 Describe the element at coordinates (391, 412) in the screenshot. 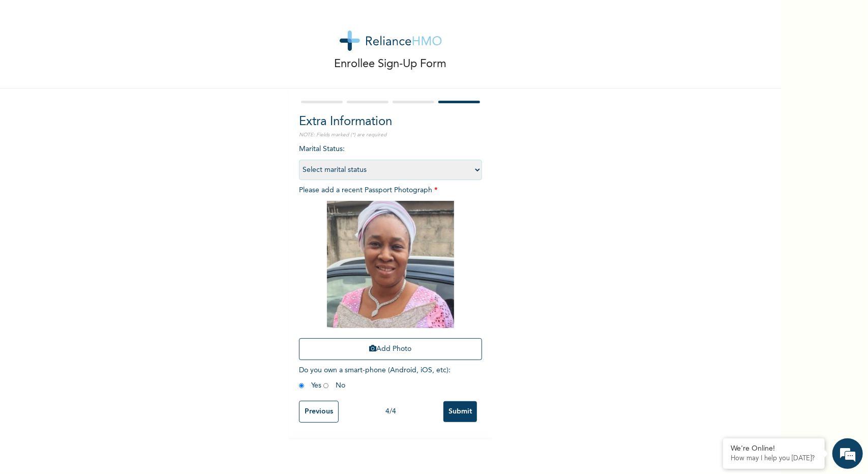

I see `div: 4 / 4` at that location.